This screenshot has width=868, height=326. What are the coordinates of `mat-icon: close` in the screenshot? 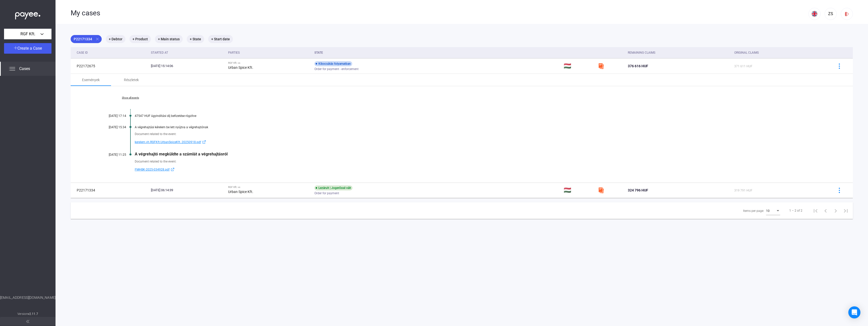 It's located at (97, 39).